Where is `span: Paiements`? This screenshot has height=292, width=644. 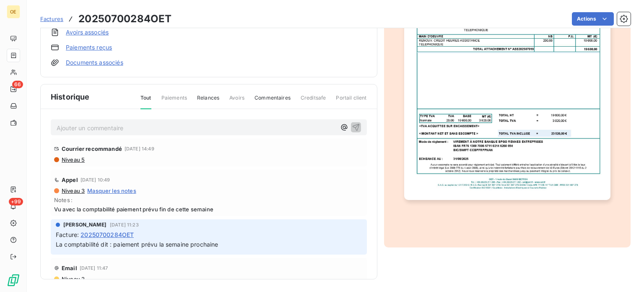
span: Paiements is located at coordinates (174, 101).